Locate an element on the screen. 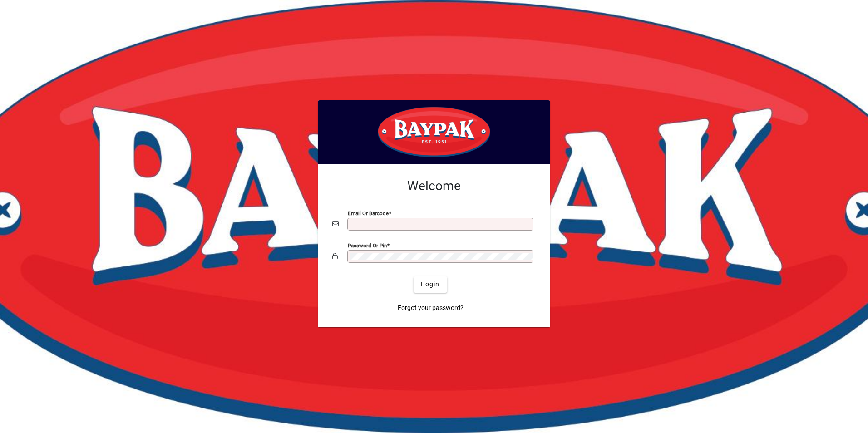 This screenshot has height=433, width=868. mat-label: Password or Pin is located at coordinates (367, 245).